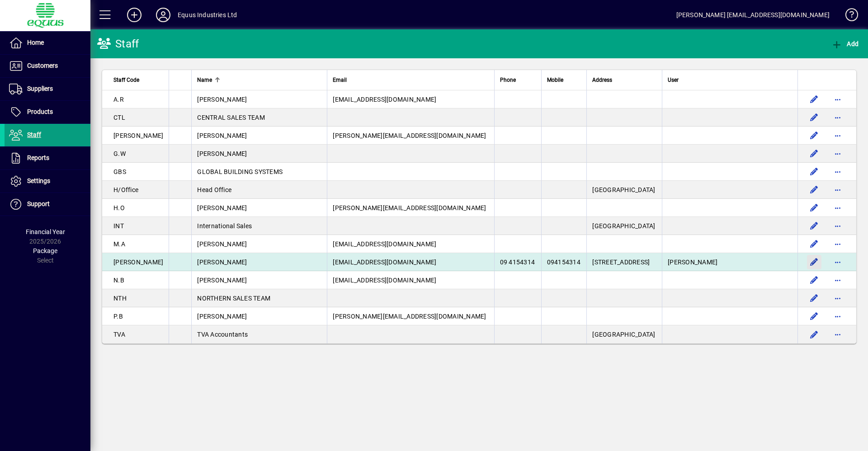  What do you see at coordinates (340, 80) in the screenshot?
I see `span: Email` at bounding box center [340, 80].